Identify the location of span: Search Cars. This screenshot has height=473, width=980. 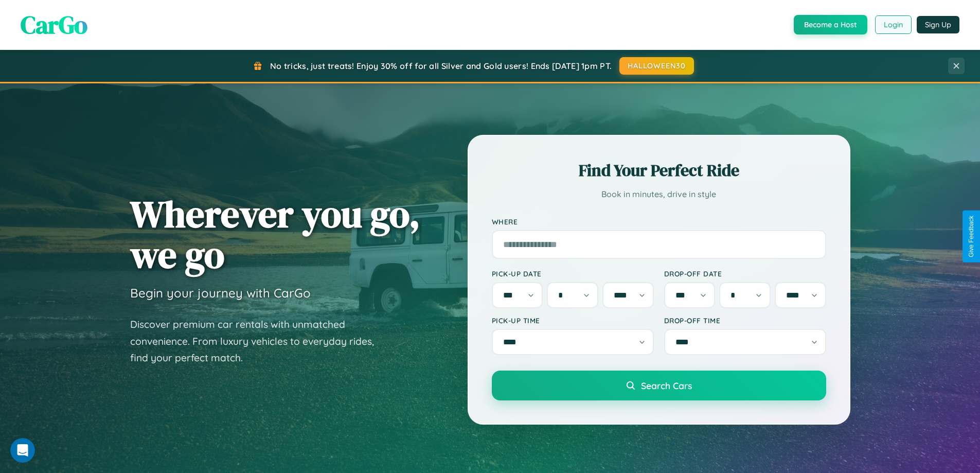
(666, 386).